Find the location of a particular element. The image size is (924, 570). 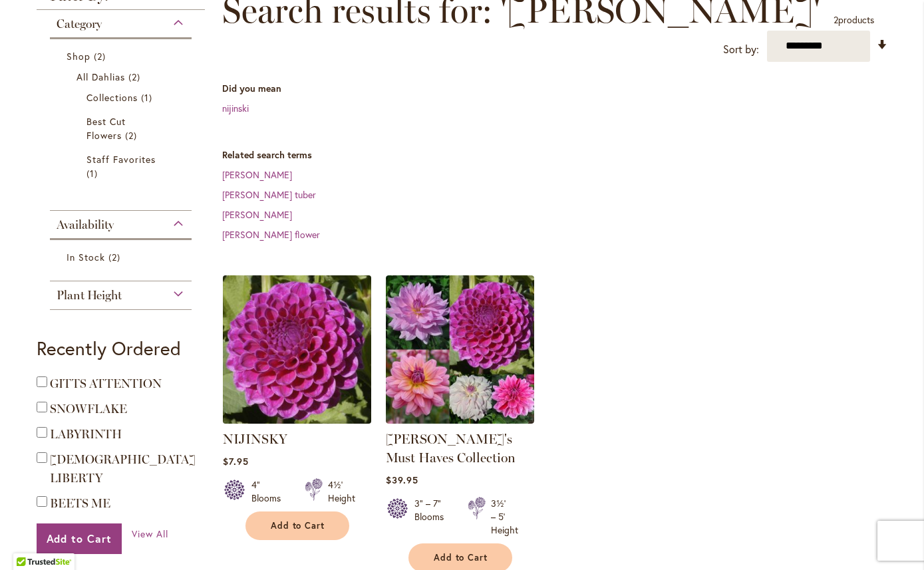

dt: Related search terms is located at coordinates (555, 155).